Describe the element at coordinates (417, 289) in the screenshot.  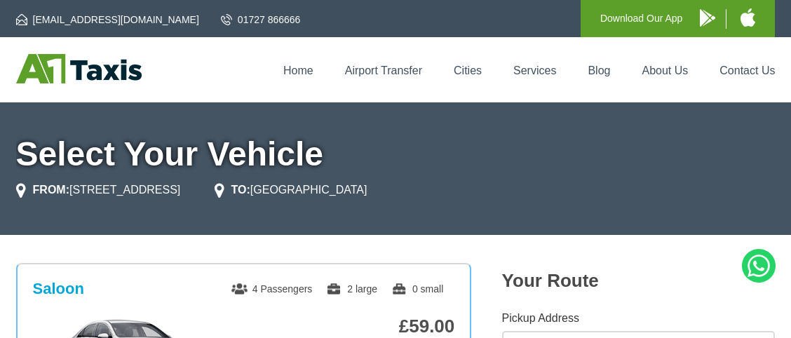
I see `span: 0 small` at that location.